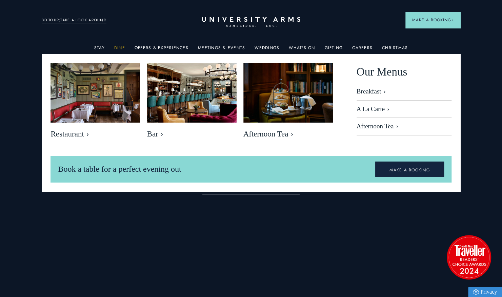 The image size is (502, 297). I want to click on span: Afternoon Tea, so click(288, 134).